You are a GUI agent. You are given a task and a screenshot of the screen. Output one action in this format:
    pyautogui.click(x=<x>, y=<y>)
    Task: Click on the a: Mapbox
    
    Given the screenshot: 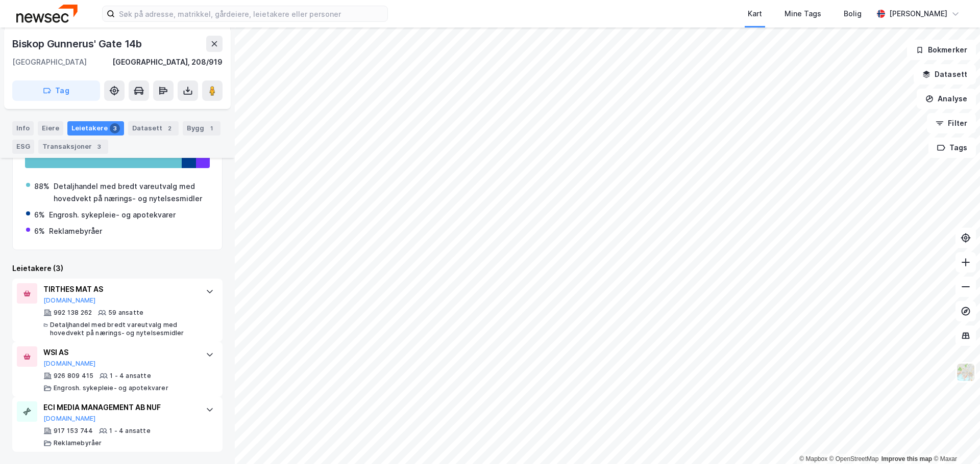 What is the action you would take?
    pyautogui.click(x=813, y=459)
    